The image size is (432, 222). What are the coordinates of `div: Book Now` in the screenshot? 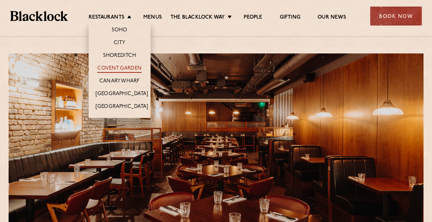 It's located at (396, 16).